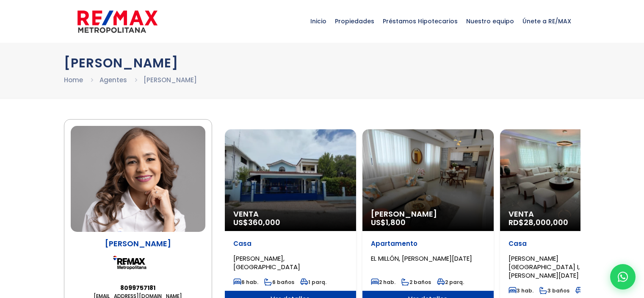 Image resolution: width=644 pixels, height=298 pixels. What do you see at coordinates (490, 21) in the screenshot?
I see `span: Nuestro equipo` at bounding box center [490, 21].